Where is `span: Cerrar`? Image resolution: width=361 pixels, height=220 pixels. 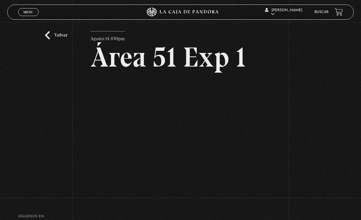
span: Cerrar is located at coordinates (28, 17).